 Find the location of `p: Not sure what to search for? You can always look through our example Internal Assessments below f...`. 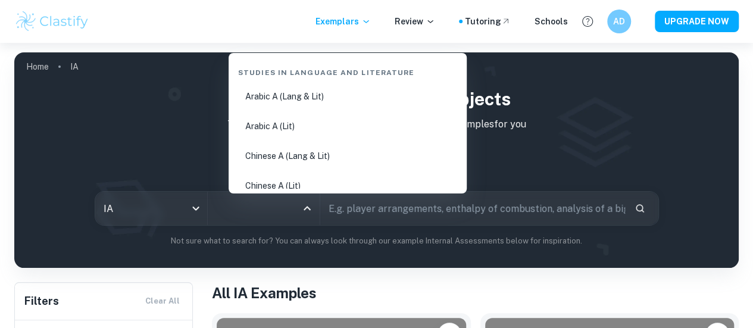

p: Not sure what to search for? You can always look through our example Internal Assessments below f... is located at coordinates (376, 241).